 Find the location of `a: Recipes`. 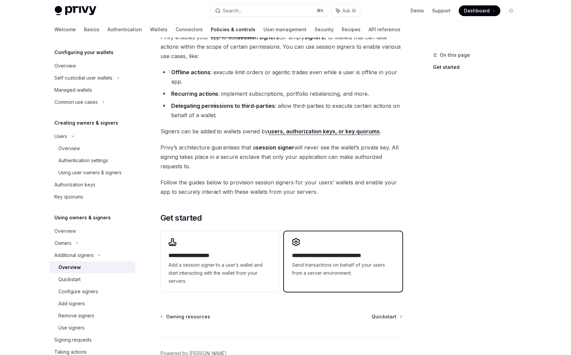

a: Recipes is located at coordinates (351, 30).